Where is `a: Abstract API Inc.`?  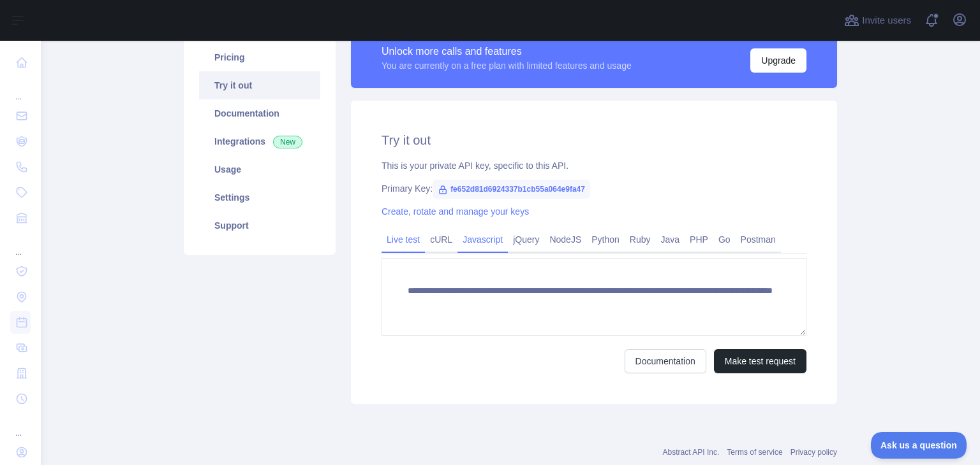 a: Abstract API Inc. is located at coordinates (691, 452).